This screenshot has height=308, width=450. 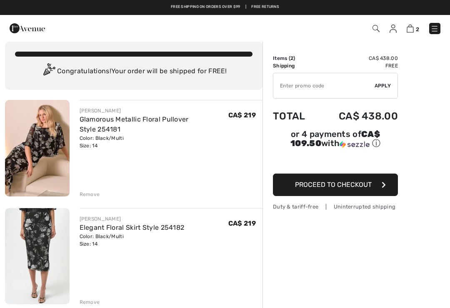 I want to click on td: Total, so click(x=295, y=116).